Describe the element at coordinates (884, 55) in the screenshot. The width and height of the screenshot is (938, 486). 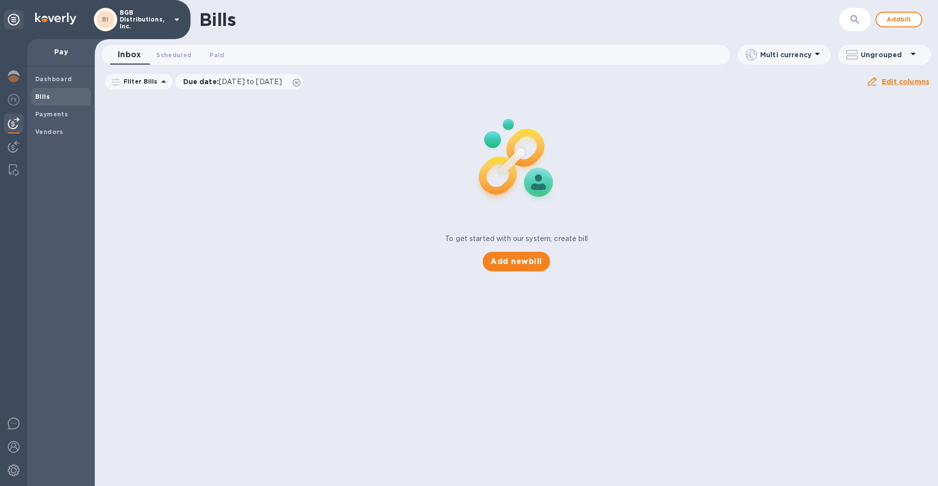
I see `p: Ungrouped` at that location.